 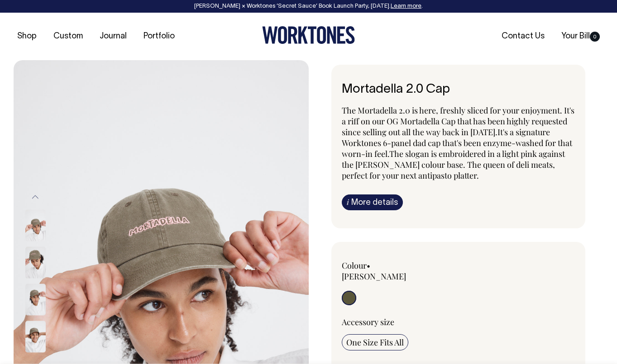 What do you see at coordinates (372, 202) in the screenshot?
I see `a: iMore details` at bounding box center [372, 202].